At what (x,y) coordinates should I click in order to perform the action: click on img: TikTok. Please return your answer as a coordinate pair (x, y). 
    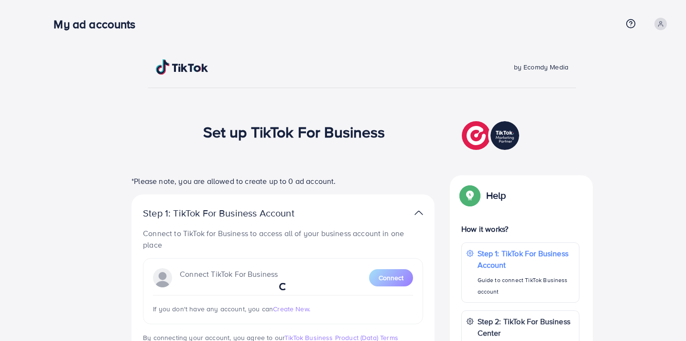
    Looking at the image, I should click on (182, 67).